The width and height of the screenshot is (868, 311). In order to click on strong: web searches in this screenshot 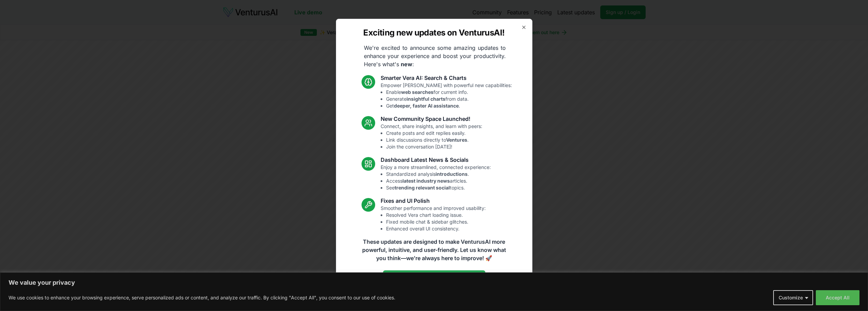, I will do `click(417, 92)`.